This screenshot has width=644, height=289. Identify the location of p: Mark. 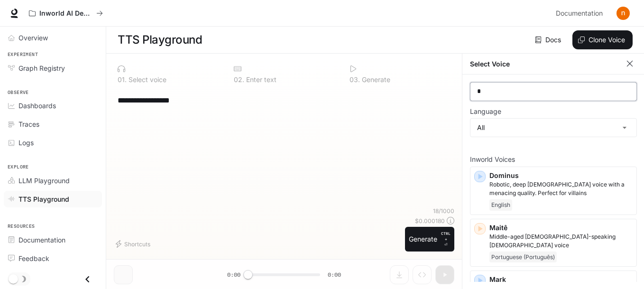
(561, 279).